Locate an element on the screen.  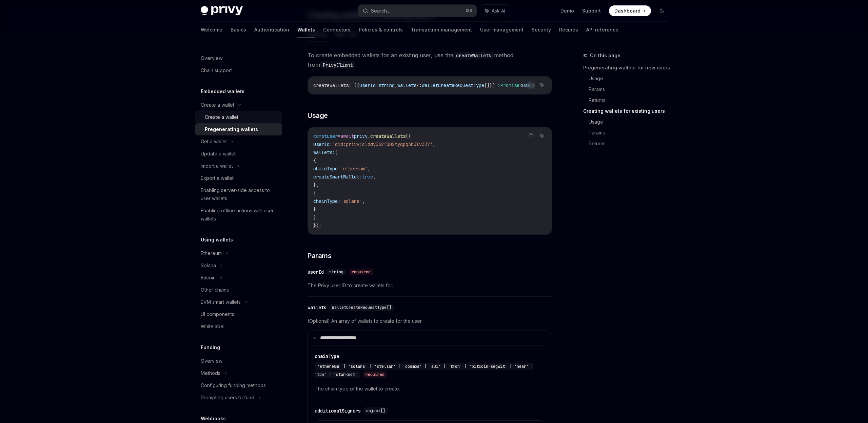
code: createWallets is located at coordinates (474, 56).